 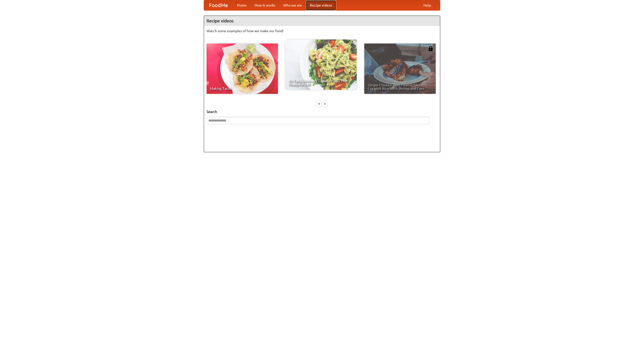 I want to click on h4: Recipe videos, so click(x=322, y=21).